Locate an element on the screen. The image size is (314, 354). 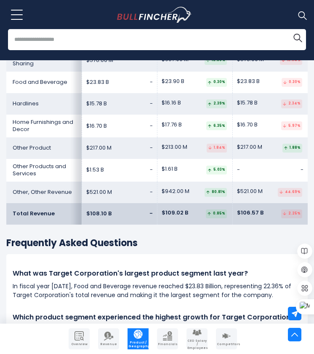
div: 44.69% is located at coordinates (290, 192).